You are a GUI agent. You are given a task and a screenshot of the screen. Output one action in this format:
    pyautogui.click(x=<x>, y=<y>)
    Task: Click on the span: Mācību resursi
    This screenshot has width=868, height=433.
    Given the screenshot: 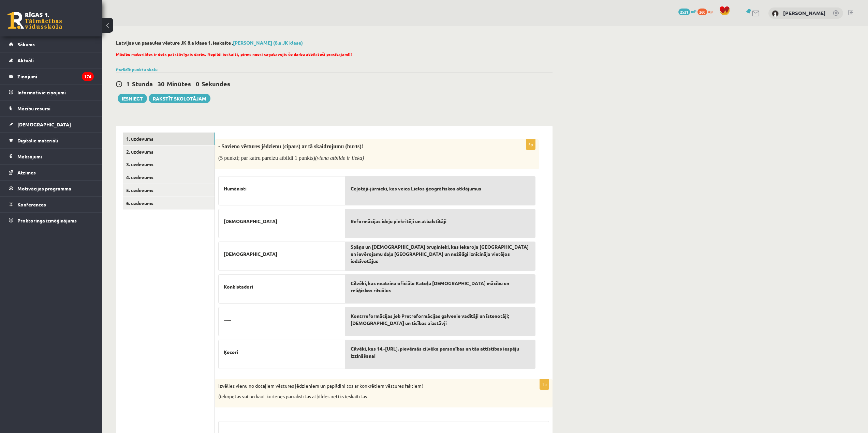 What is the action you would take?
    pyautogui.click(x=34, y=109)
    